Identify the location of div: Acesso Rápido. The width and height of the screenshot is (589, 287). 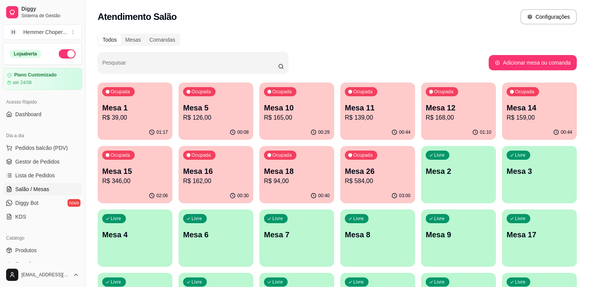
(42, 102).